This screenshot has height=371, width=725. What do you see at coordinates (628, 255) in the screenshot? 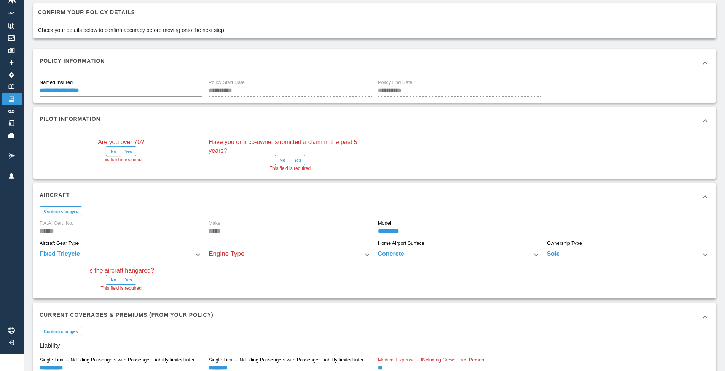
I see `div: Sole` at bounding box center [628, 255].